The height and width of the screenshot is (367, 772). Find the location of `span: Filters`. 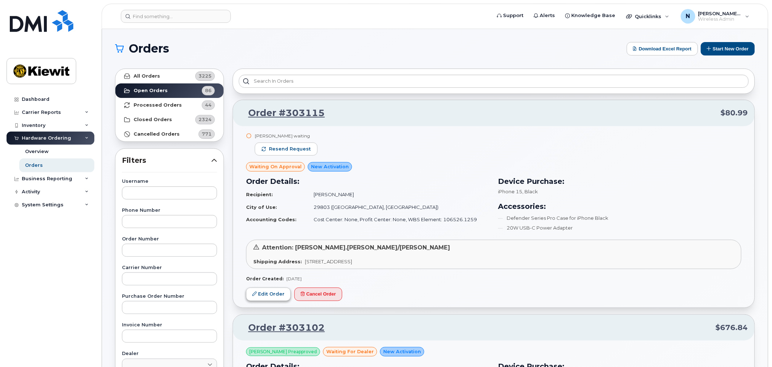

span: Filters is located at coordinates (167, 160).